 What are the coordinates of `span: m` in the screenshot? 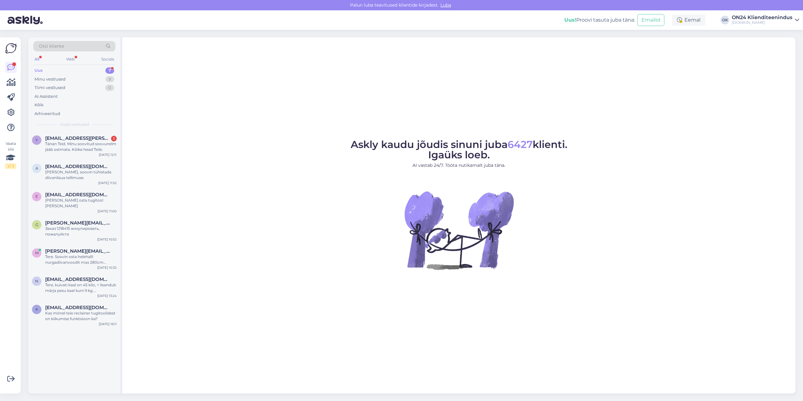 It's located at (37, 253).